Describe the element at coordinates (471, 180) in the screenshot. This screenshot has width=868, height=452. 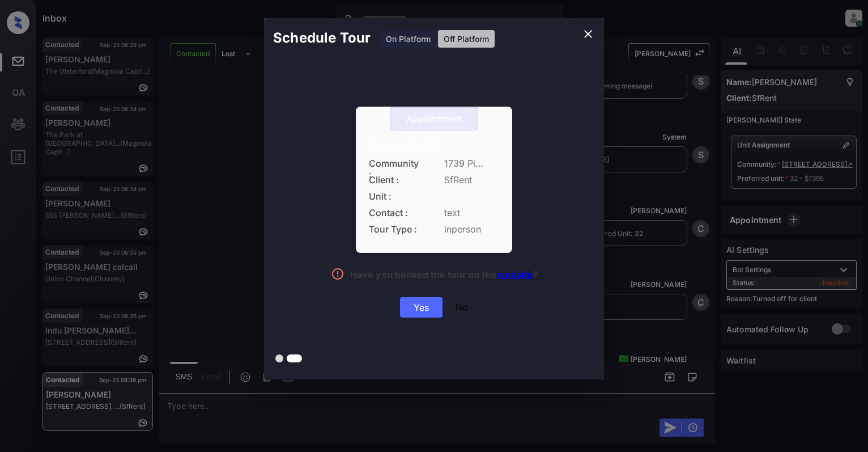
I see `span: SfRent` at that location.